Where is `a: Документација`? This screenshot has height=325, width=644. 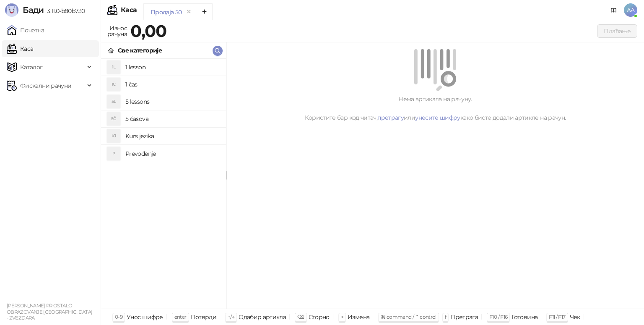
a: Документација is located at coordinates (614, 10).